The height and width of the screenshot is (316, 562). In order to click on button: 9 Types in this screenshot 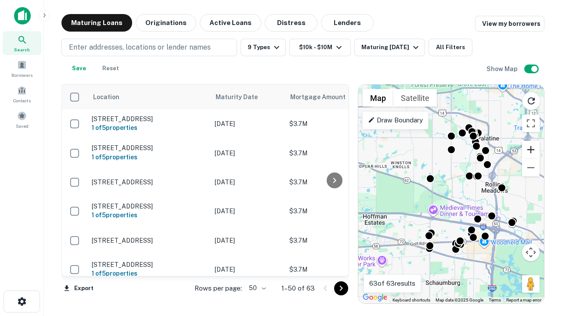, I will do `click(263, 47)`.